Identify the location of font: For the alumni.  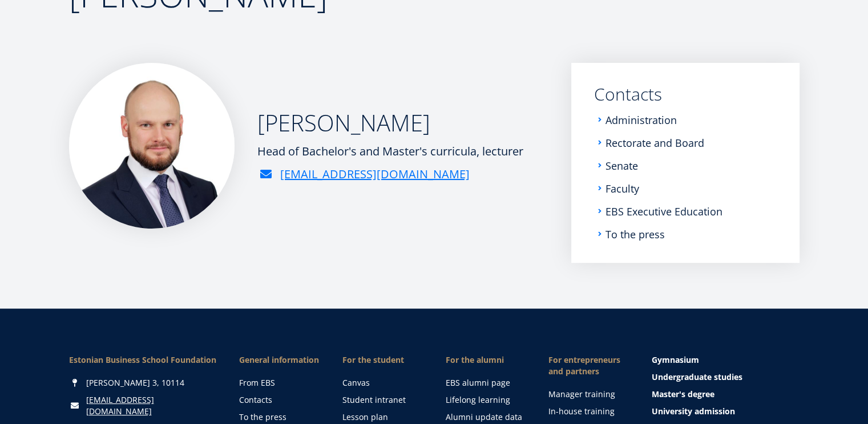
(474, 359).